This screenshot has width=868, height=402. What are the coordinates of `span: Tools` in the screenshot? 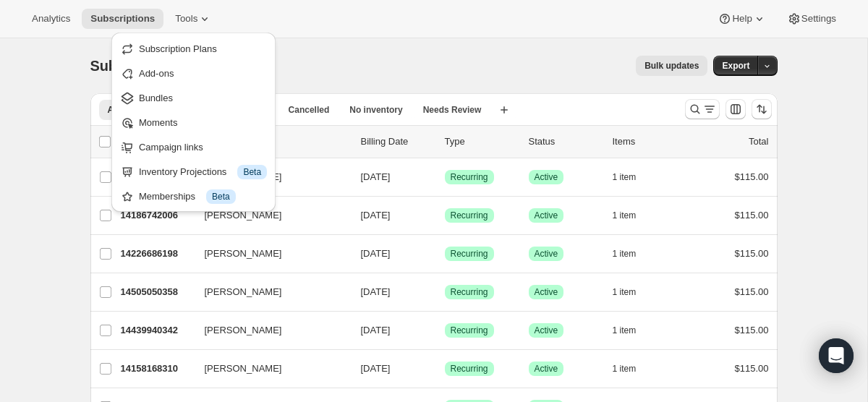 It's located at (186, 19).